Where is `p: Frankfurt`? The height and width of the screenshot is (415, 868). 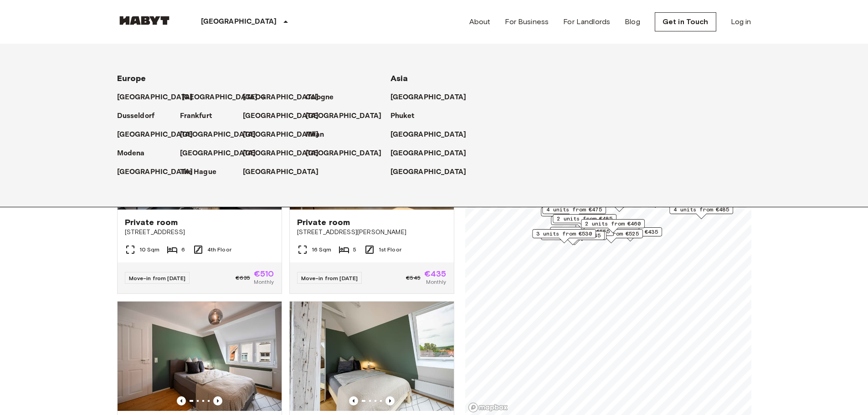
p: Frankfurt is located at coordinates (196, 116).